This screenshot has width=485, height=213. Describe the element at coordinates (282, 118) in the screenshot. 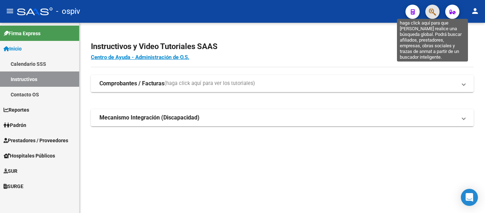

I see `mat-expansion-panel-header: Mecanismo Integración (Discapacidad)` at that location.